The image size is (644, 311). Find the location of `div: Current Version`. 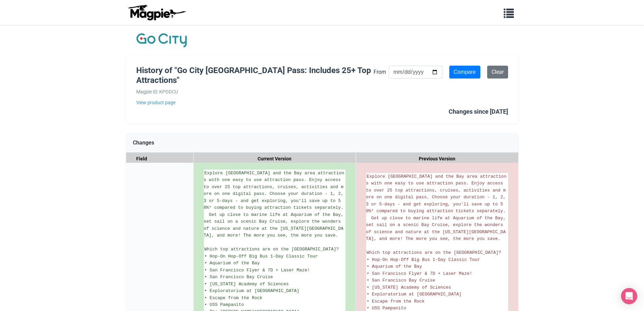

div: Current Version is located at coordinates (275, 159).